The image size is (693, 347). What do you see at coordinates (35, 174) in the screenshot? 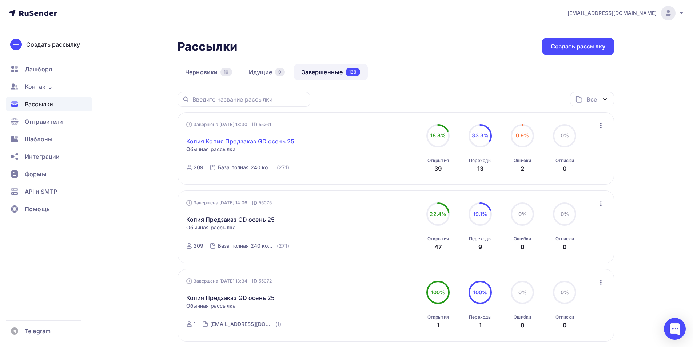
I see `span: Формы` at bounding box center [35, 174].